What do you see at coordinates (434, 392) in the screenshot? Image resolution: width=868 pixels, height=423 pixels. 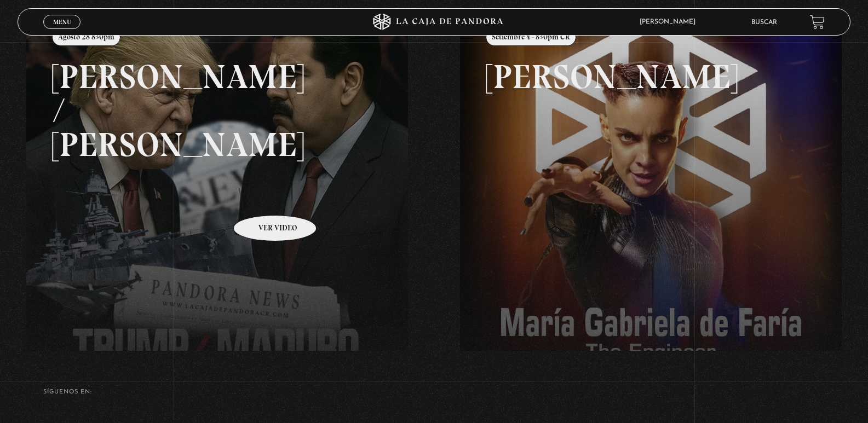 I see `h4: SÍguenos en:` at bounding box center [434, 392].